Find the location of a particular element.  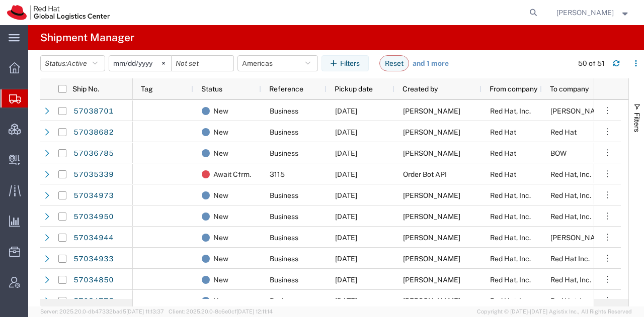

span: Await Cfrm. is located at coordinates (232, 174).